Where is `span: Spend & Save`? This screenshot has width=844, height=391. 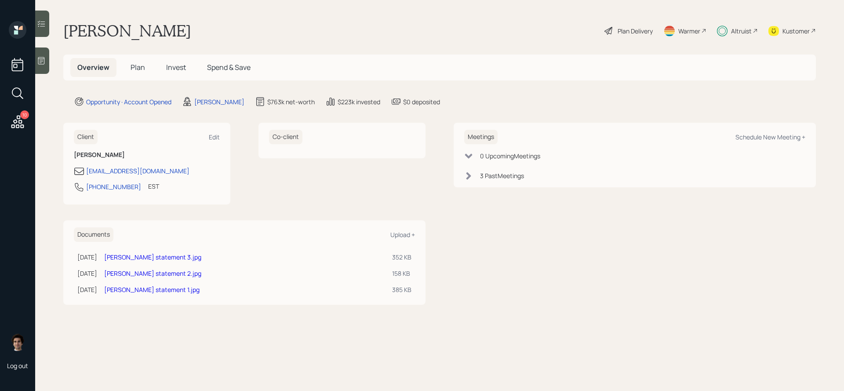
span: Spend & Save is located at coordinates (229, 67).